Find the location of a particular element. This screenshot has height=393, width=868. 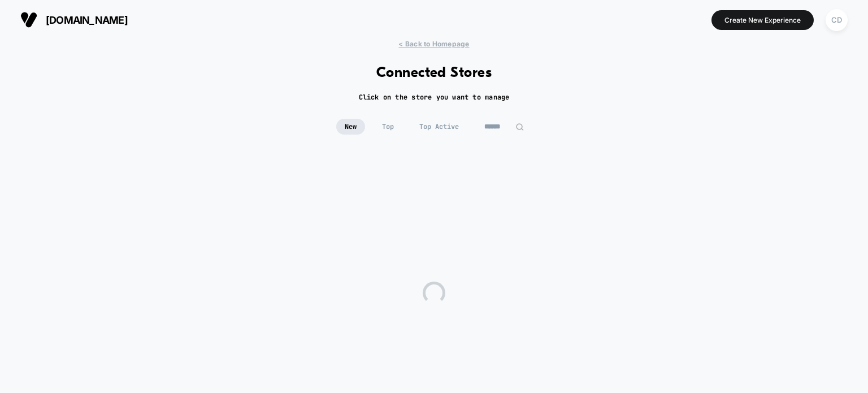

img: edit is located at coordinates (519, 126).